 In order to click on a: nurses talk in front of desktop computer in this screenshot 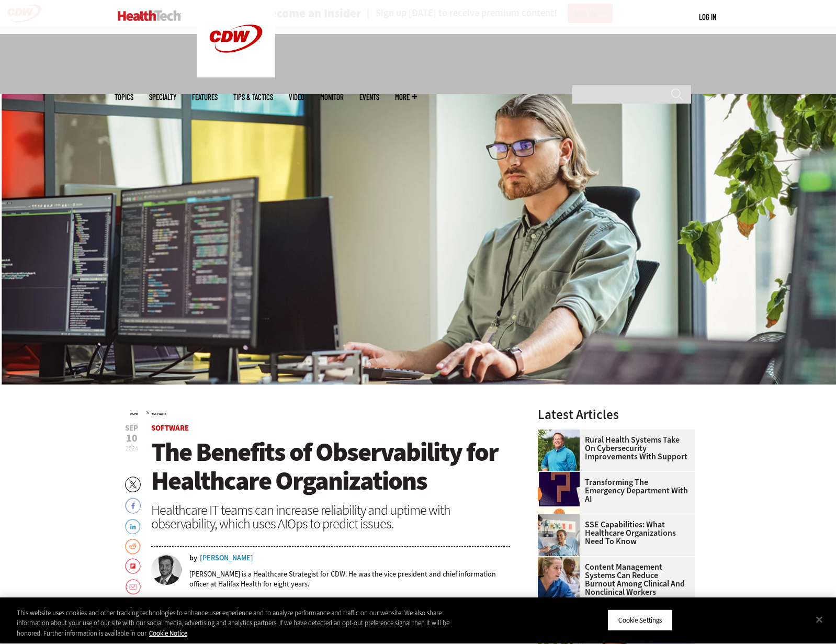, I will do `click(561, 560)`.